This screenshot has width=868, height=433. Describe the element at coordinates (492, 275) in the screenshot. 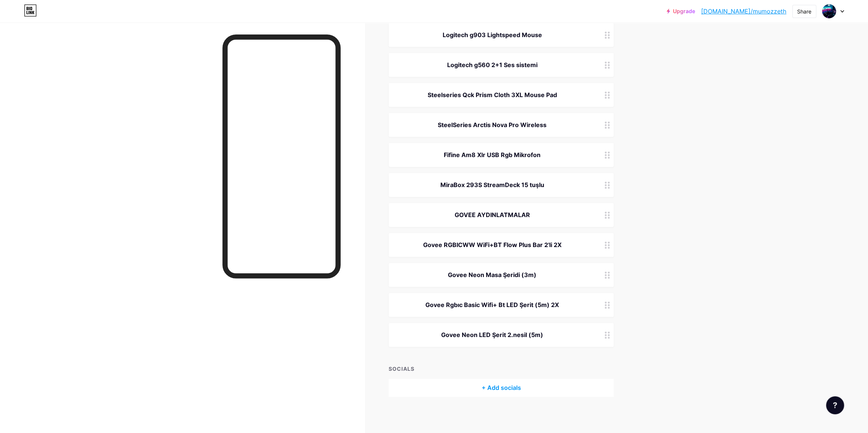

I see `div: Govee Neon Masa Şeridi (3m)` at that location.